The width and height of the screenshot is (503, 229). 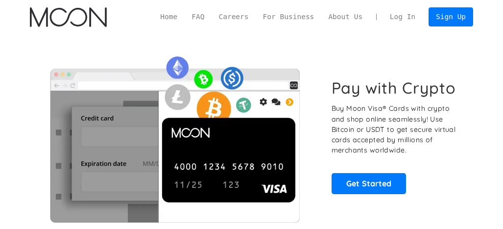 I want to click on p: Buy Moon Visa® Cards with crypto and shop online seamlessly! Use Bitcoin or USDT to get secure vi..., so click(x=398, y=129).